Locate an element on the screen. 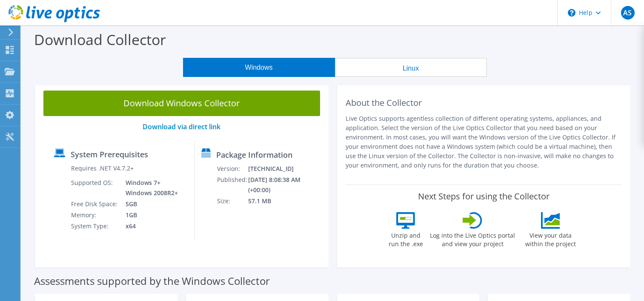 Image resolution: width=644 pixels, height=301 pixels. svg: \n is located at coordinates (571, 13).